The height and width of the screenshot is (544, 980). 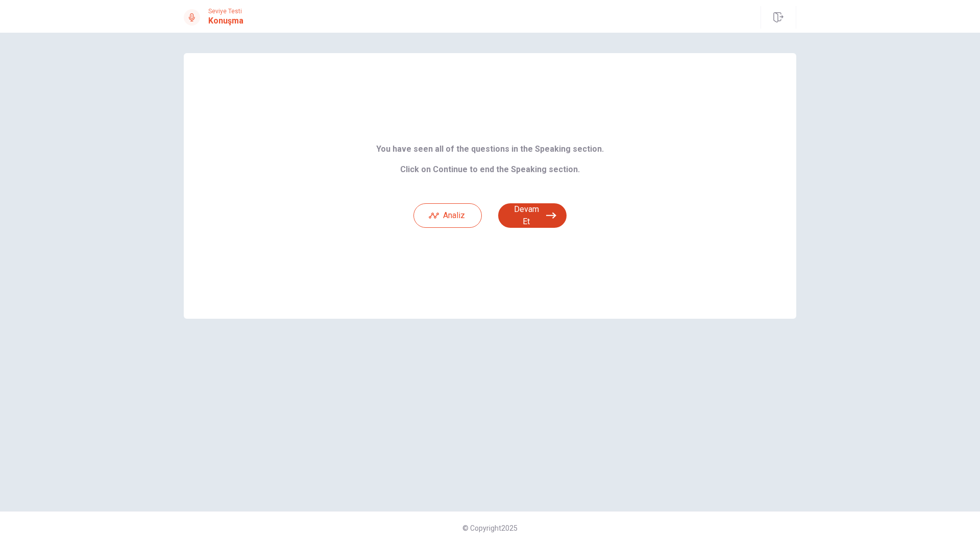 What do you see at coordinates (533, 215) in the screenshot?
I see `button: Devam Et` at bounding box center [533, 215].